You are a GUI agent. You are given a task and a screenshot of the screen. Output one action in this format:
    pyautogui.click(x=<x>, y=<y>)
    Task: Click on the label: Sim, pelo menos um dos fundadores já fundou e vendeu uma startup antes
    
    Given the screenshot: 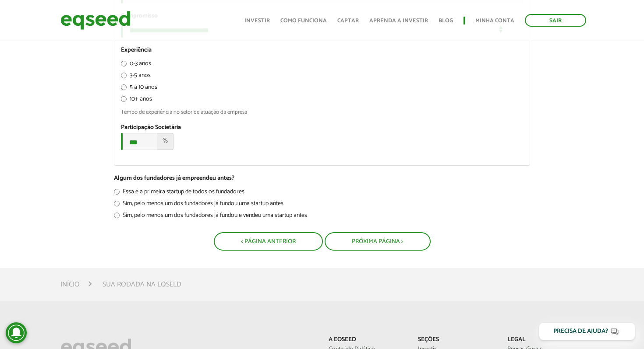 What is the action you would take?
    pyautogui.click(x=210, y=217)
    